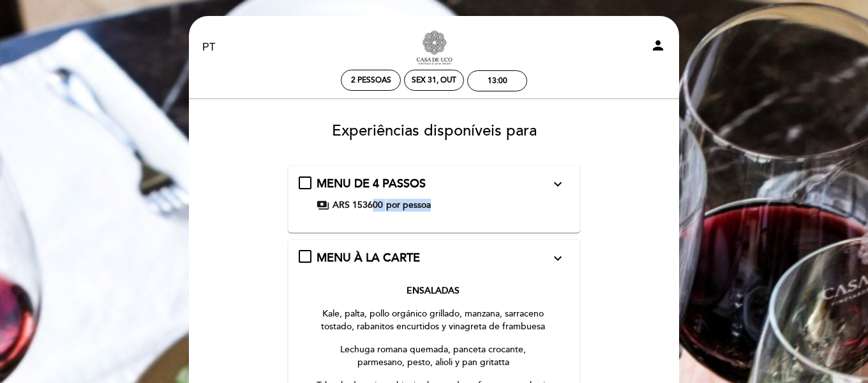  Describe the element at coordinates (434, 80) in the screenshot. I see `div: Sex 31, out` at that location.